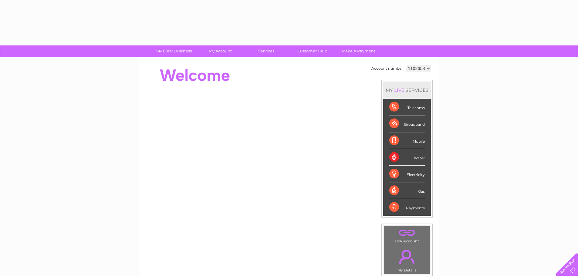 This screenshot has width=578, height=276. I want to click on div: Electricity, so click(407, 174).